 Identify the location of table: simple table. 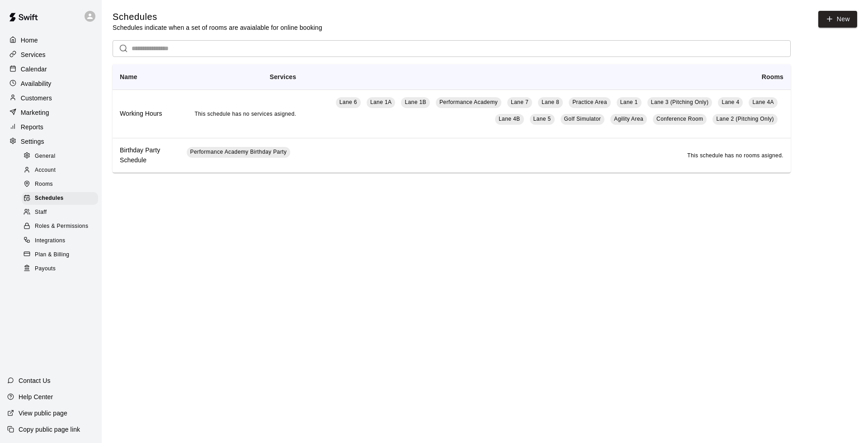
(452, 119).